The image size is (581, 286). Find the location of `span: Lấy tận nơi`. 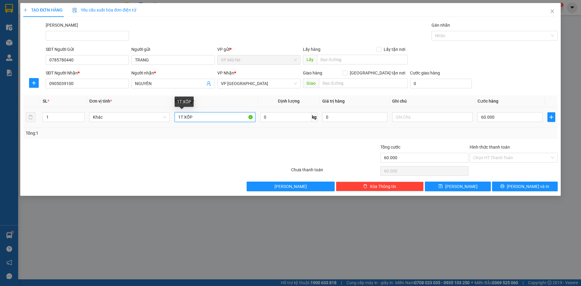

span: Lấy tận nơi is located at coordinates (394, 49).